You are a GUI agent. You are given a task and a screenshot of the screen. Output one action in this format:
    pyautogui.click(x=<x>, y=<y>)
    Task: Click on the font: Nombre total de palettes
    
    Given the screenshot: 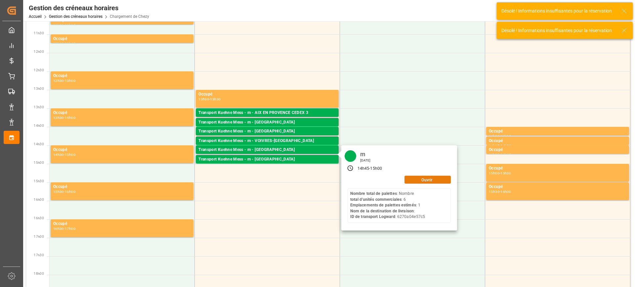 What is the action you would take?
    pyautogui.click(x=373, y=194)
    